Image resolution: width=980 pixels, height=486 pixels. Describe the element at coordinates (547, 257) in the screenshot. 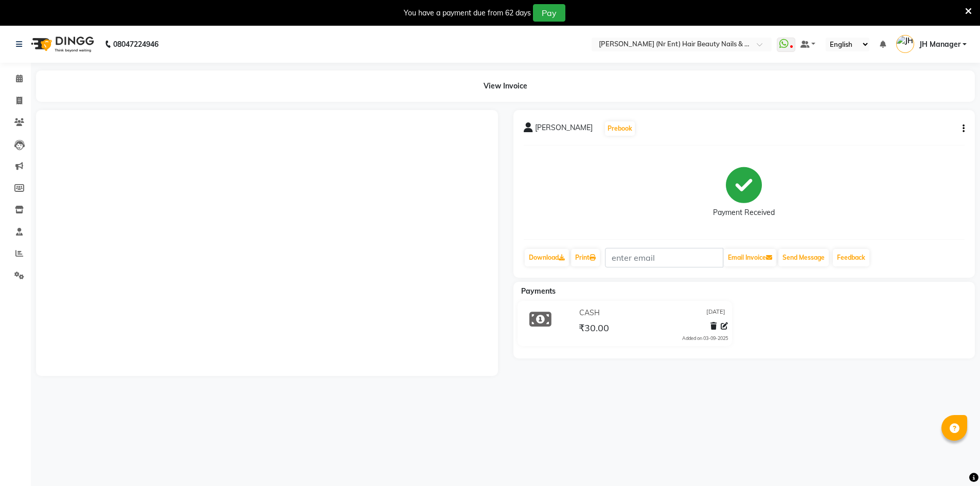

I see `a: Download` at that location.